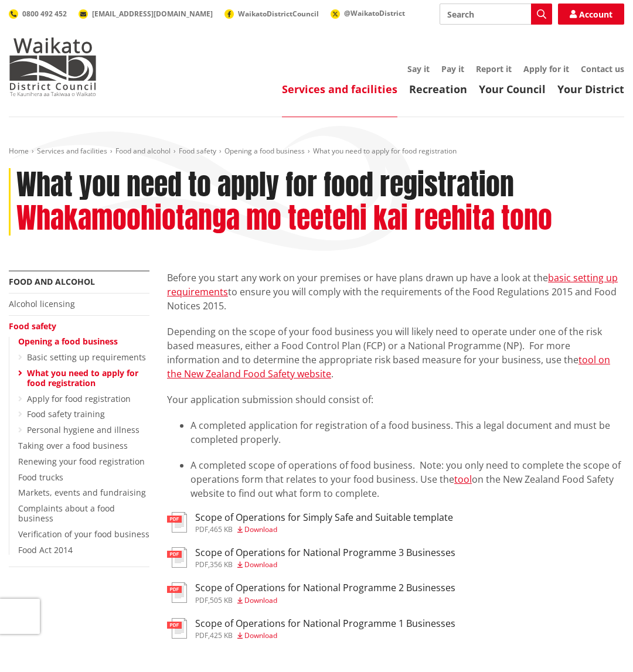 Image resolution: width=633 pixels, height=672 pixels. What do you see at coordinates (310, 523) in the screenshot?
I see `a: Scope of Operations for Simply Safe and Suitable template pdf,465 KB Download` at bounding box center [310, 523].